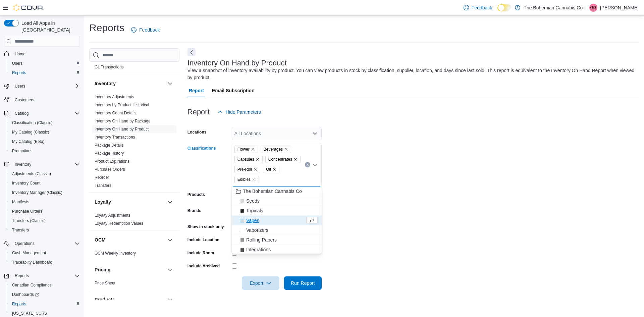 Image resolution: width=644 pixels, height=317 pixels. What do you see at coordinates (170, 240) in the screenshot?
I see `button: OCM` at bounding box center [170, 240].